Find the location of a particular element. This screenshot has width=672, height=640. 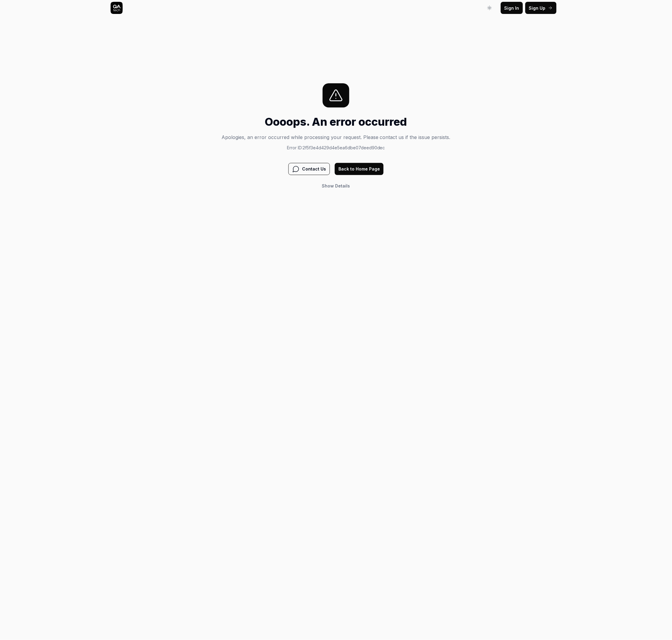

a: Sign In is located at coordinates (512, 8).